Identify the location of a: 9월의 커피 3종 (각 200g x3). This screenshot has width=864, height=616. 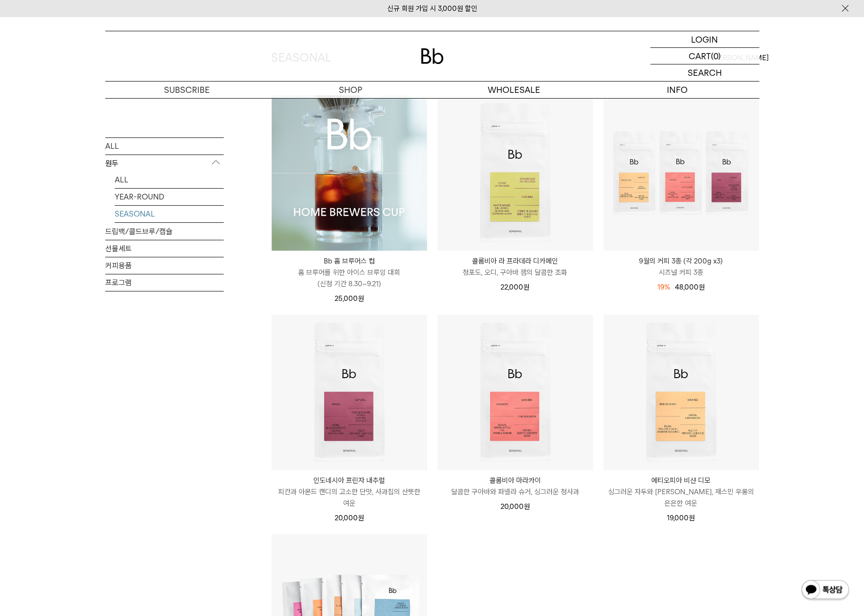
(681, 173).